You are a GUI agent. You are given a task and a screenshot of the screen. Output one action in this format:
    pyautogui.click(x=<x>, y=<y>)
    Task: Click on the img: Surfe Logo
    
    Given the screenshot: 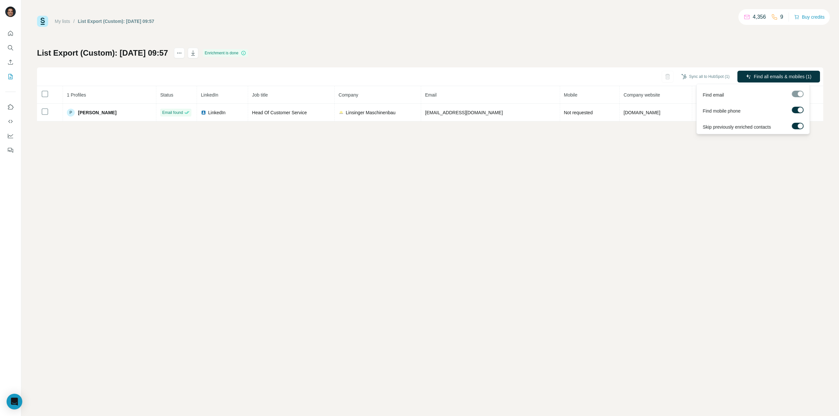 What is the action you would take?
    pyautogui.click(x=43, y=21)
    